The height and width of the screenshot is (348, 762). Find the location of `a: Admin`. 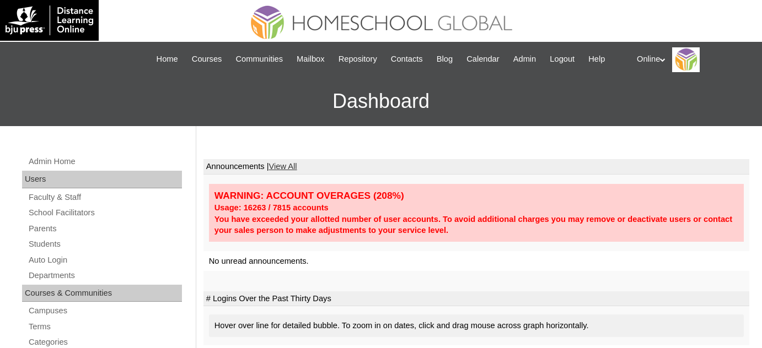

a: Admin is located at coordinates (525, 59).